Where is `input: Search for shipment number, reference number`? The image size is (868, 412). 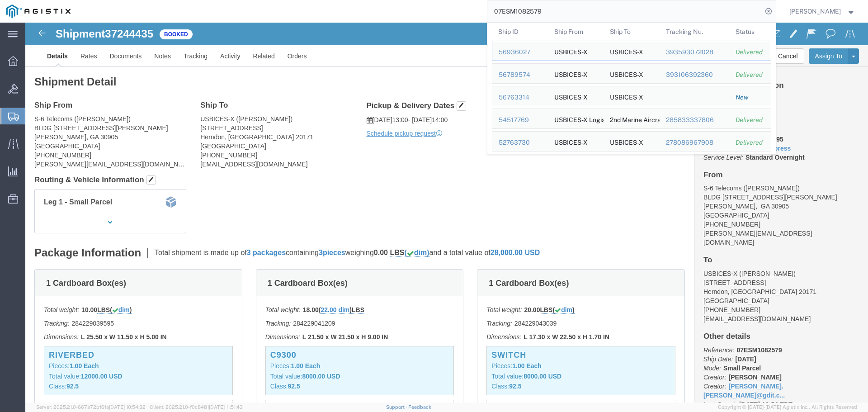 input: Search for shipment number, reference number is located at coordinates (625, 11).